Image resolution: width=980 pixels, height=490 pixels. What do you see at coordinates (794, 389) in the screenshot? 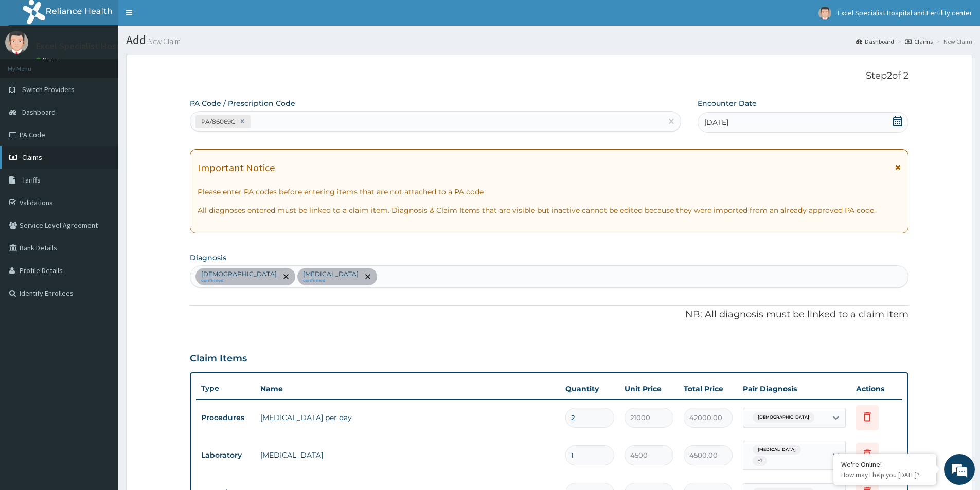
I see `th: Pair Diagnosis` at bounding box center [794, 389].